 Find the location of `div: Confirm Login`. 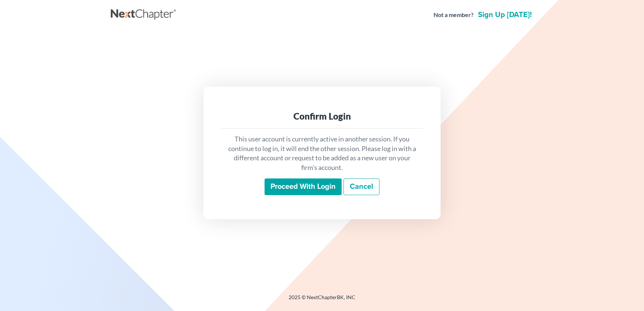

div: Confirm Login is located at coordinates (322, 117).